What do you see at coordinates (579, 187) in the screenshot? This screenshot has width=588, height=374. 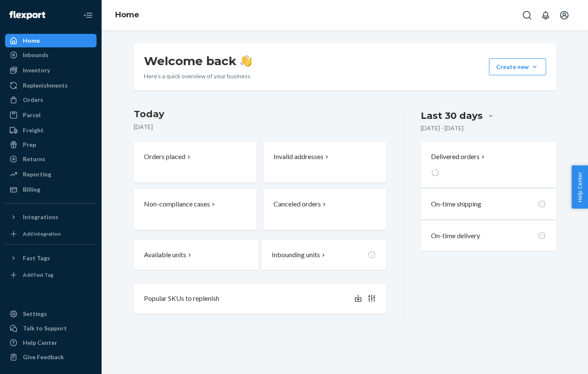 I see `span: Help Center` at bounding box center [579, 187].